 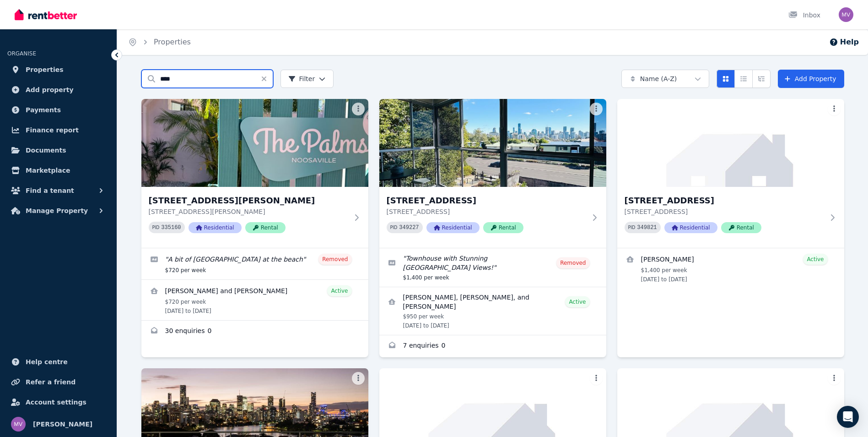 I want to click on button: Card view, so click(x=726, y=79).